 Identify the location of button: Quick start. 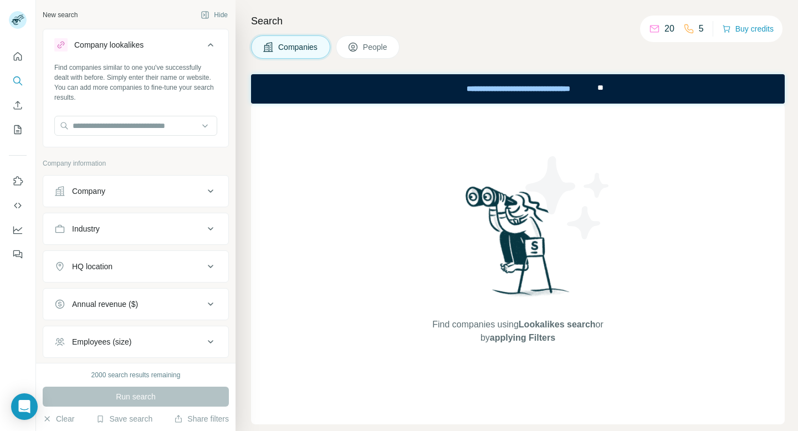
(18, 57).